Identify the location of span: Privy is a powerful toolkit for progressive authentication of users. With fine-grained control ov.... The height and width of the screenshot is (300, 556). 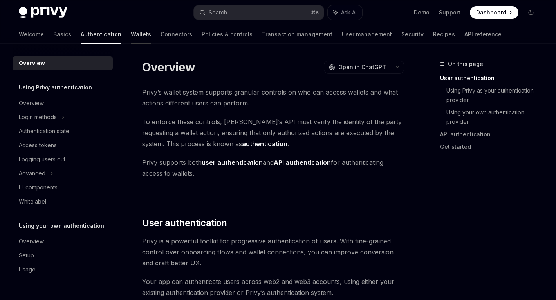
(273, 252).